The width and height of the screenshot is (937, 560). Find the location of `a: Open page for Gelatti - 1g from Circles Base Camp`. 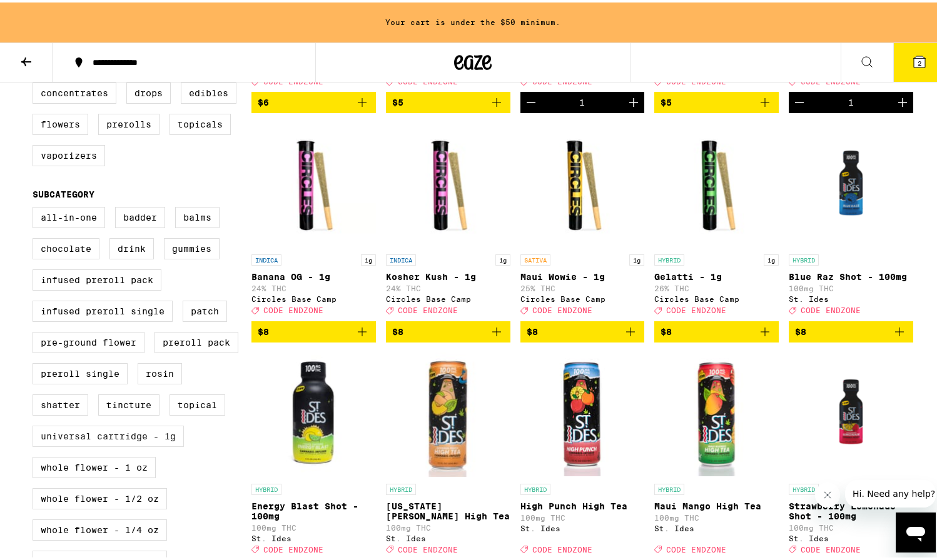

a: Open page for Gelatti - 1g from Circles Base Camp is located at coordinates (716, 220).